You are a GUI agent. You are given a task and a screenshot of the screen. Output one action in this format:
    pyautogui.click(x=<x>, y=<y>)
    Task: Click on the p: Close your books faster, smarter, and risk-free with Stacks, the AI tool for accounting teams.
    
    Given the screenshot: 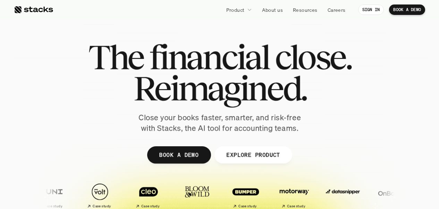 What is the action you would take?
    pyautogui.click(x=220, y=123)
    